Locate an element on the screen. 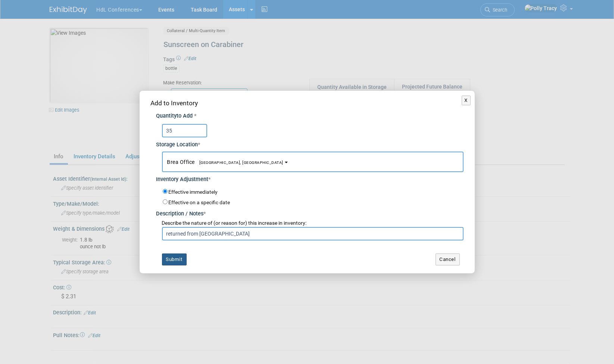  span: Describe the nature of (or reason for) this increase in inventory: is located at coordinates (235, 222).